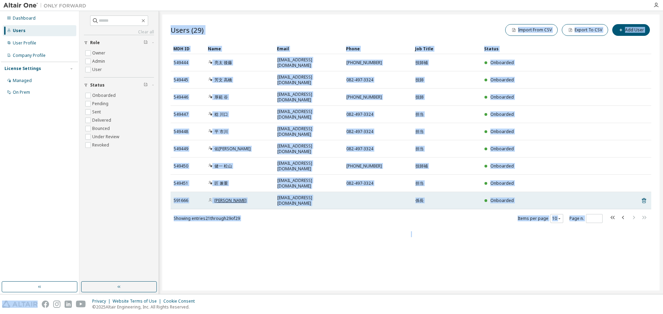 This screenshot has height=314, width=663. What do you see at coordinates (181, 302) in the screenshot?
I see `div: Cookie Consent` at bounding box center [181, 302].